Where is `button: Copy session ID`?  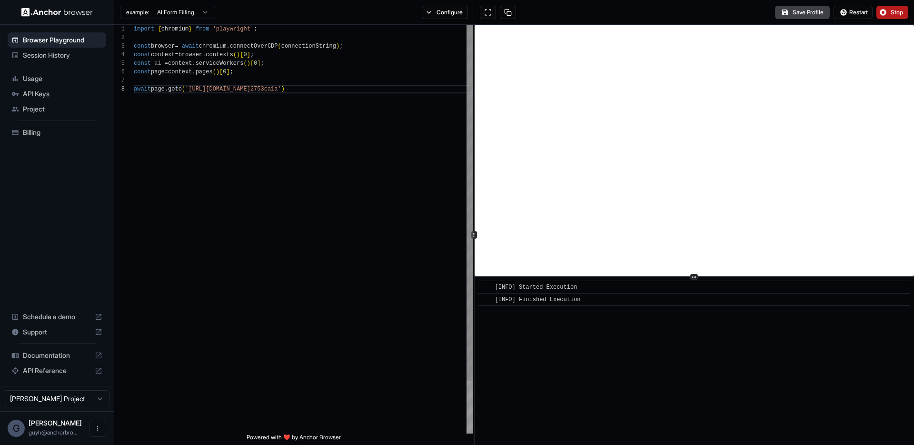 button: Copy session ID is located at coordinates (508, 12).